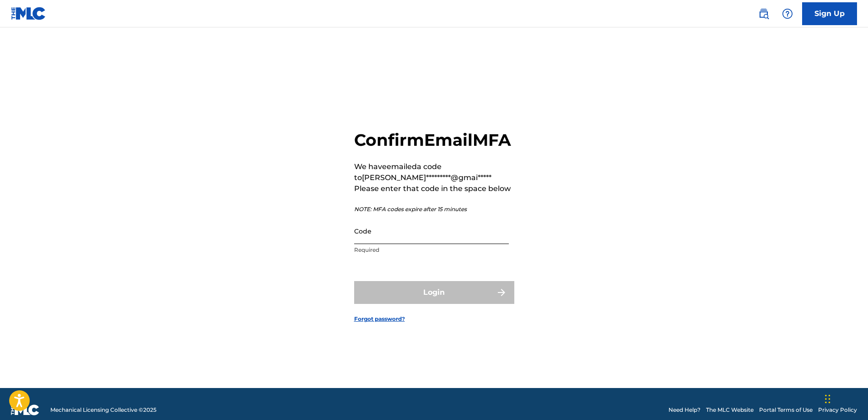 The height and width of the screenshot is (420, 868). Describe the element at coordinates (830, 14) in the screenshot. I see `a: Sign Up` at that location.